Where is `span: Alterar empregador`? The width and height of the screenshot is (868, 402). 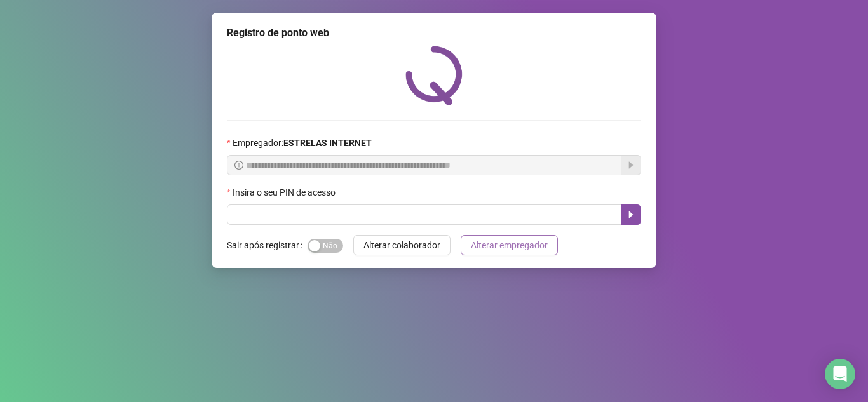
span: Alterar empregador is located at coordinates (509, 246).